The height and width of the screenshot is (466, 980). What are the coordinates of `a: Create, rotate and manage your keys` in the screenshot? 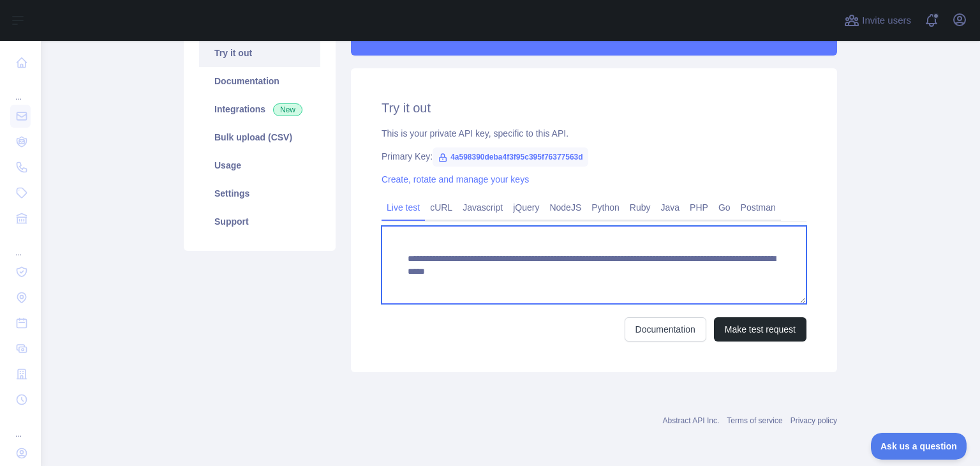 It's located at (455, 179).